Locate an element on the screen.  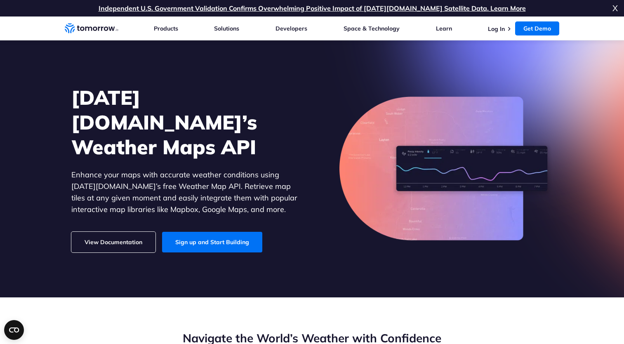
a: Log In is located at coordinates (496, 29).